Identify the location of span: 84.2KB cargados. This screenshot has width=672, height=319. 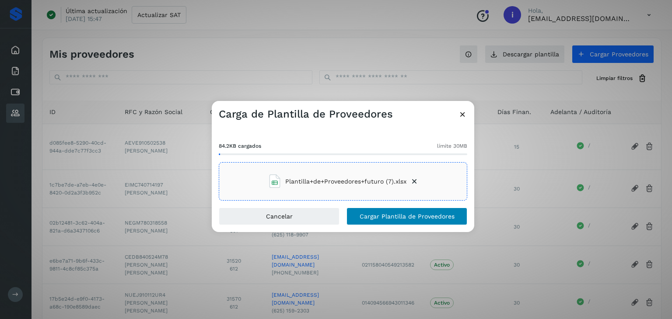
(240, 146).